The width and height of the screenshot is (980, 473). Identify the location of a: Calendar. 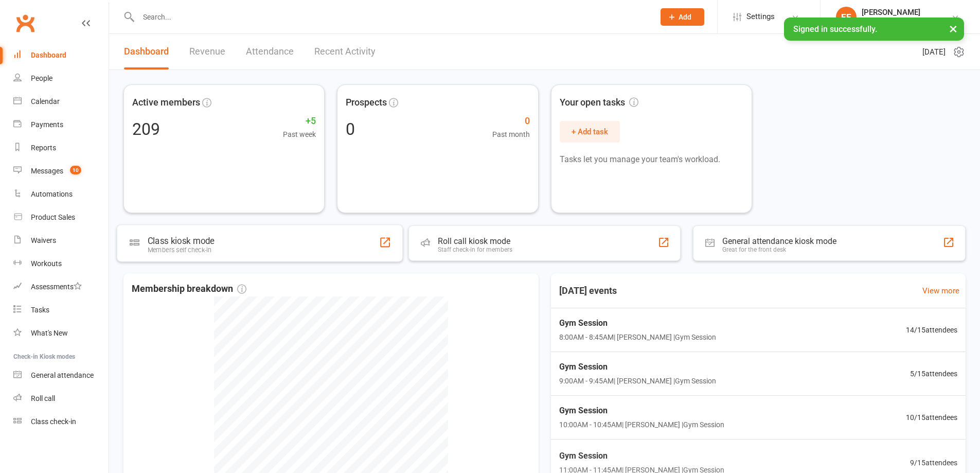
(61, 102).